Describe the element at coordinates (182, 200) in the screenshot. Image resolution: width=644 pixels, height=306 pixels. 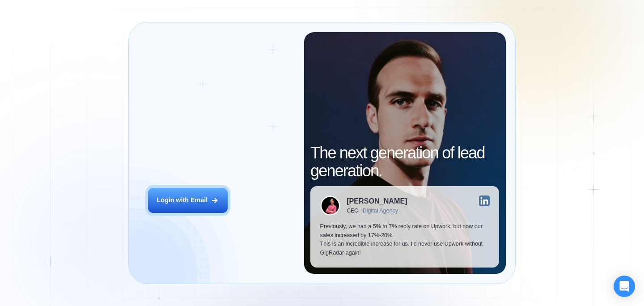
I see `div: Login with Email` at that location.